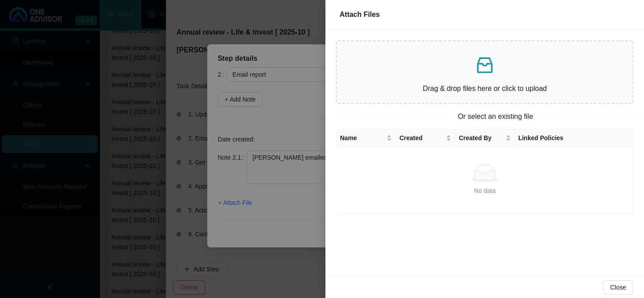 This screenshot has height=298, width=644. Describe the element at coordinates (545, 138) in the screenshot. I see `th: Linked Policies` at that location.